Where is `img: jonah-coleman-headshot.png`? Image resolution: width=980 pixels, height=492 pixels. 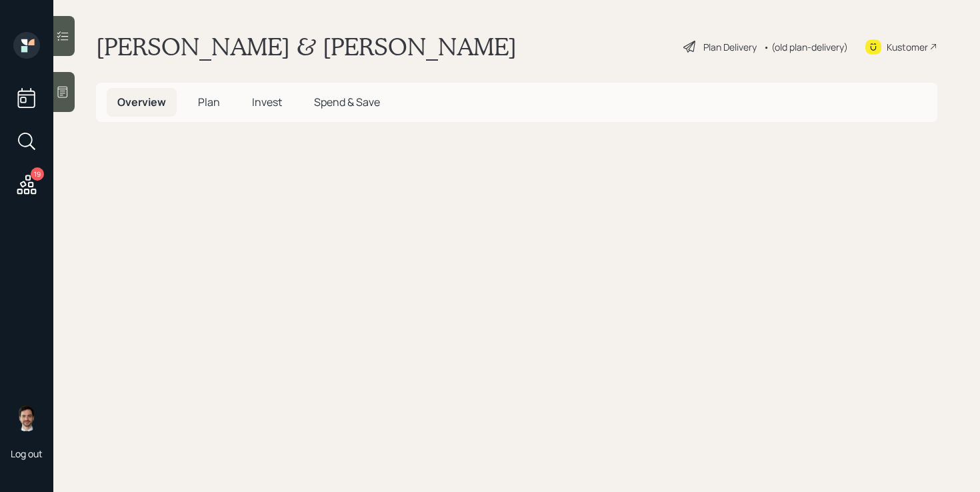
img: jonah-coleman-headshot.png is located at coordinates (27, 418).